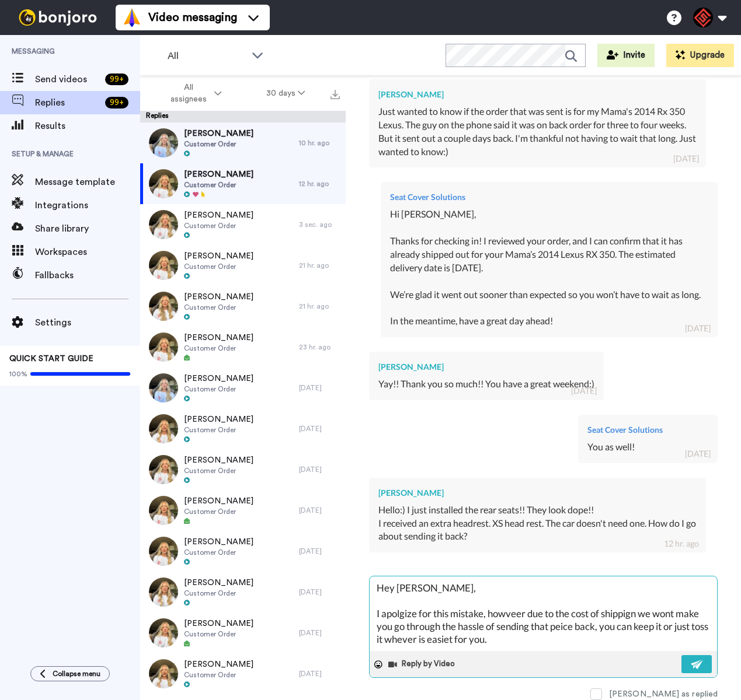 The image size is (741, 700). I want to click on img: c98c6500-209e-42dd-af4f-334dd5cb3ea1-thumb.jpg, so click(163, 225).